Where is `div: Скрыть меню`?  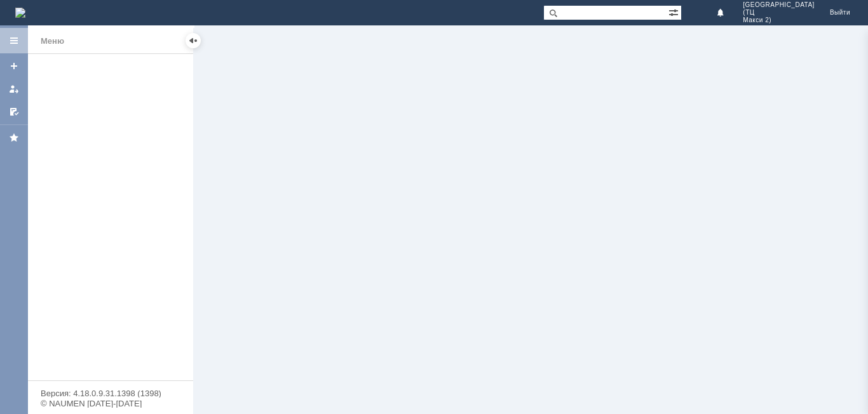 div: Скрыть меню is located at coordinates (193, 41).